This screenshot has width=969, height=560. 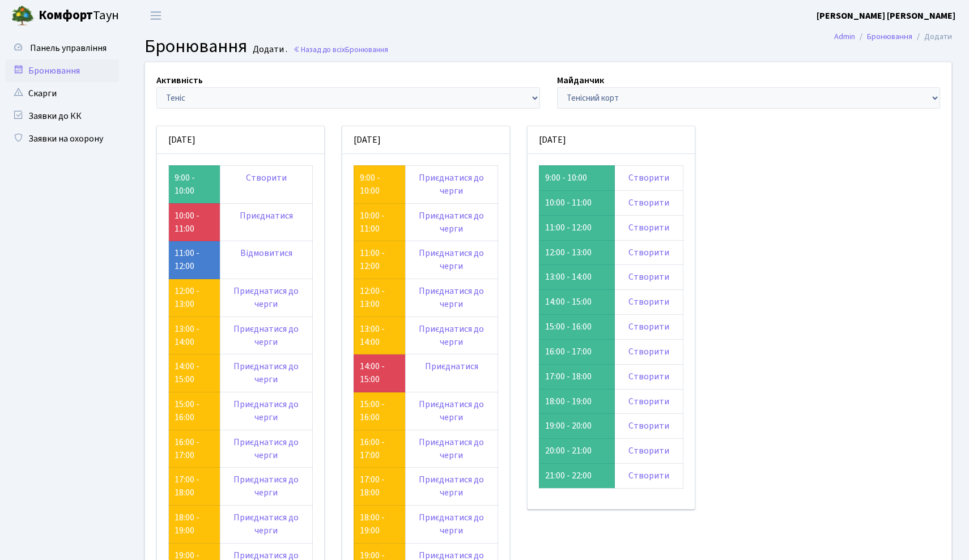 I want to click on nav: breadcrumb, so click(x=893, y=37).